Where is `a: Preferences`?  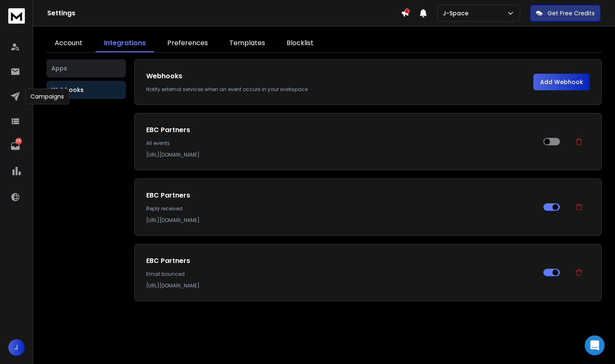 a: Preferences is located at coordinates (188, 43).